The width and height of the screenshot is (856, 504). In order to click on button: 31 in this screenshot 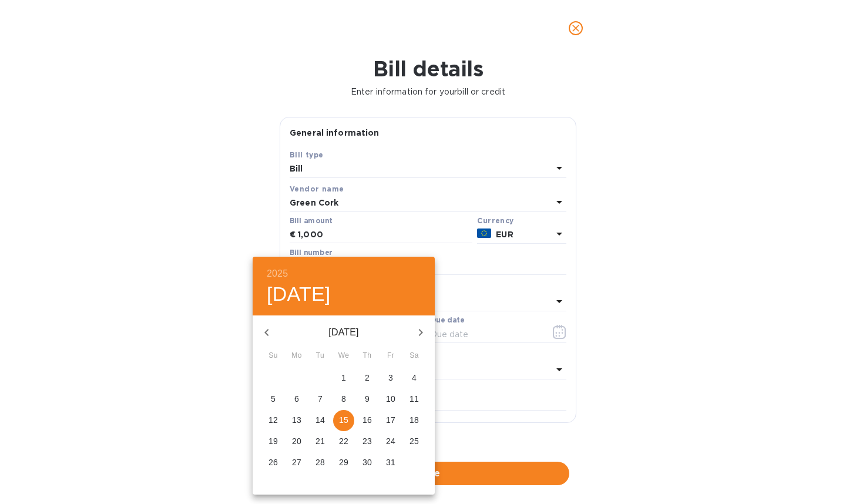, I will do `click(390, 463)`.